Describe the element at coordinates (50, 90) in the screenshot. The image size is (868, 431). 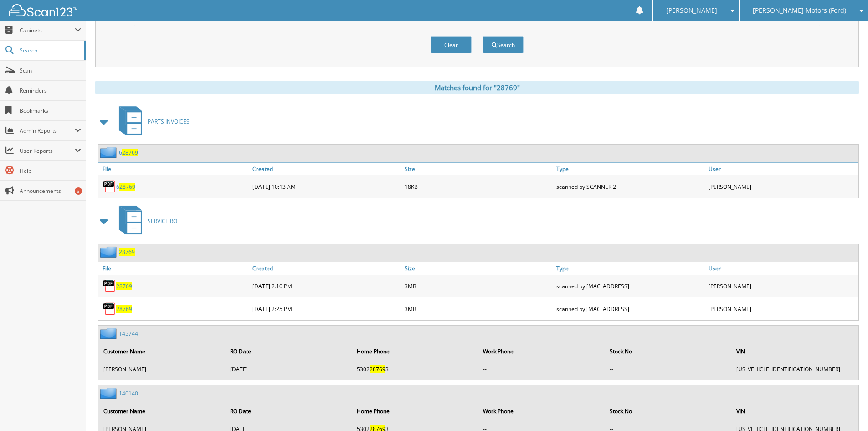
I see `span: Reminders` at that location.